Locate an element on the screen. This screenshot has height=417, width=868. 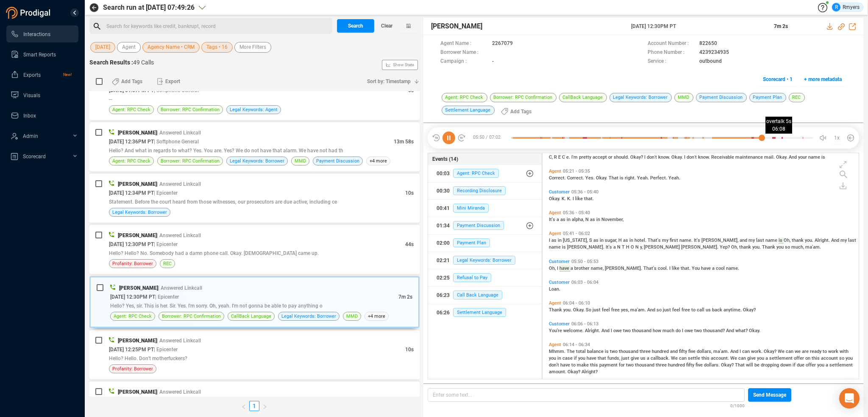
span: two is located at coordinates (627, 330).